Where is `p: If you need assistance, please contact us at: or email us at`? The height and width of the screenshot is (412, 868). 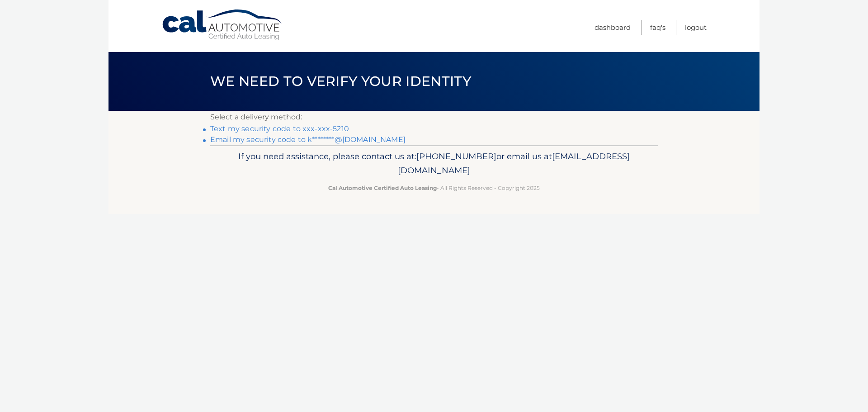
p: If you need assistance, please contact us at: or email us at is located at coordinates (434, 164).